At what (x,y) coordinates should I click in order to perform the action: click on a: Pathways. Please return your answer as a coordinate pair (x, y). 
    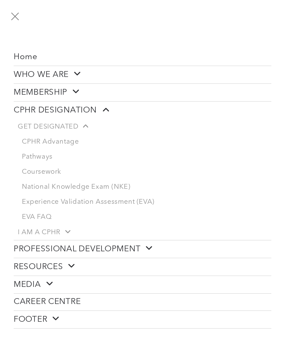
    Looking at the image, I should click on (145, 157).